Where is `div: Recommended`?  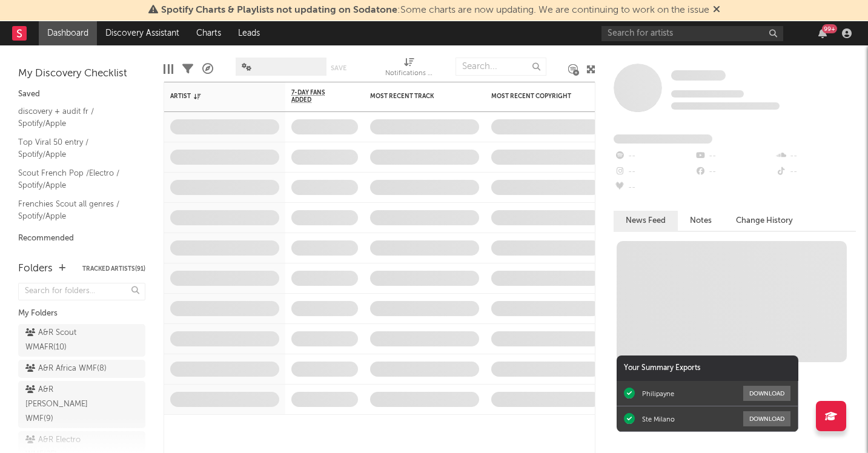 div: Recommended is located at coordinates (82, 238).